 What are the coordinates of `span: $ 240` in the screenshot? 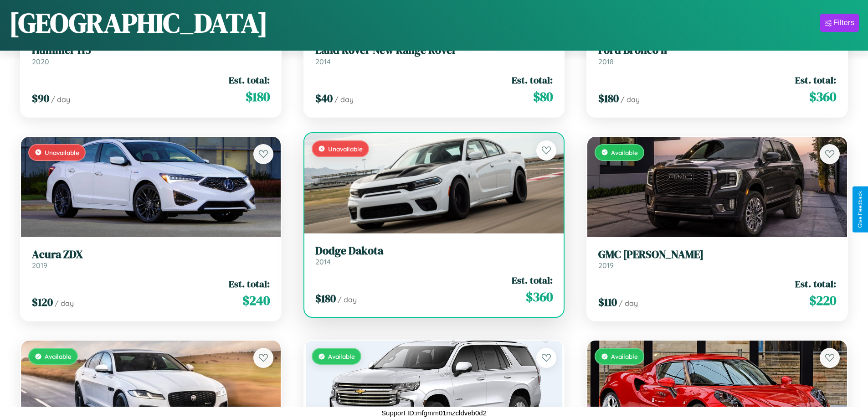 It's located at (256, 301).